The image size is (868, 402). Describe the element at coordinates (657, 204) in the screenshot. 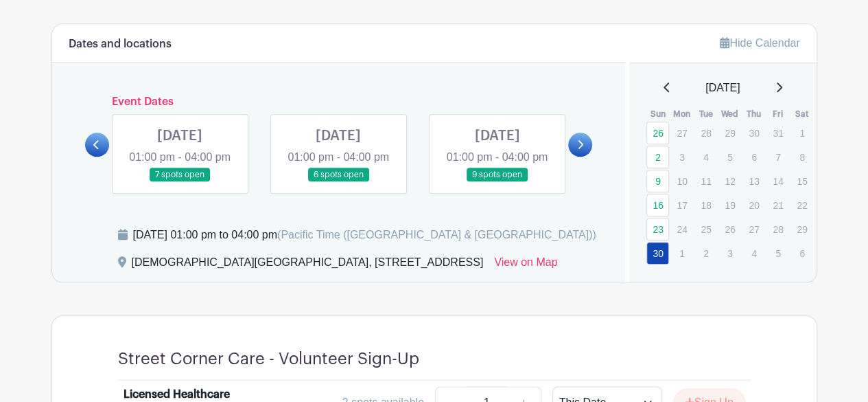

I see `a: 16` at that location.